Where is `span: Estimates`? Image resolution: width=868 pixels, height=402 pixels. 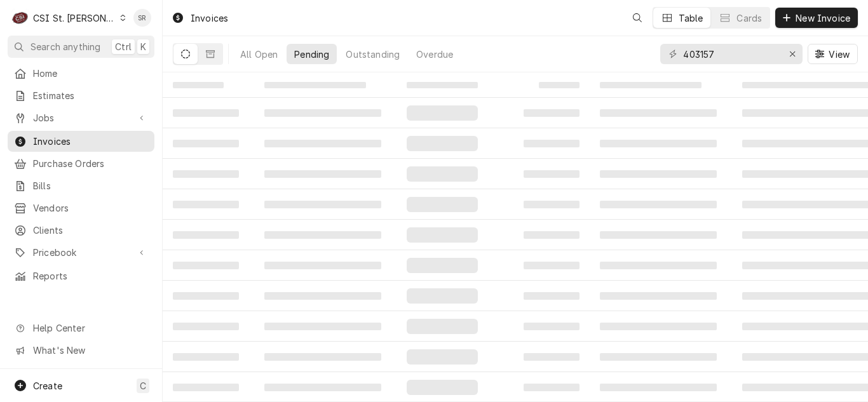
span: Estimates is located at coordinates (90, 96).